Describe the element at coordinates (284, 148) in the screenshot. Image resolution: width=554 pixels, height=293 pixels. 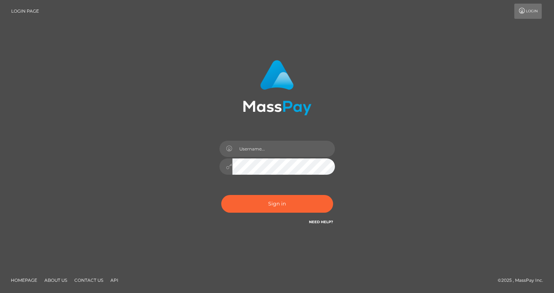
I see `input: Username...` at that location.